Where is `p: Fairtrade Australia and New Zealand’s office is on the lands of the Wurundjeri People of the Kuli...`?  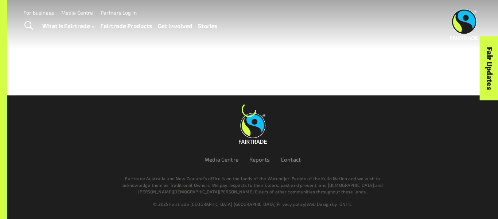 p: Fairtrade Australia and New Zealand’s office is on the lands of the Wurundjeri People of the Kuli... is located at coordinates (253, 185).